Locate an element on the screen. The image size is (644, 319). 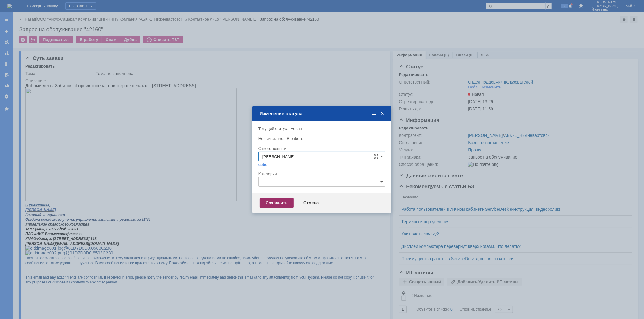
span: Сложная форма is located at coordinates (376, 157).